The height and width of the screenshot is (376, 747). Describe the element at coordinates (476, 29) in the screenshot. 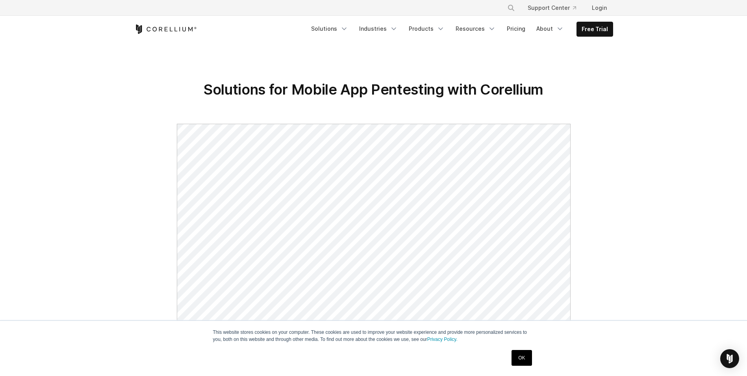

I see `a: Resources` at that location.